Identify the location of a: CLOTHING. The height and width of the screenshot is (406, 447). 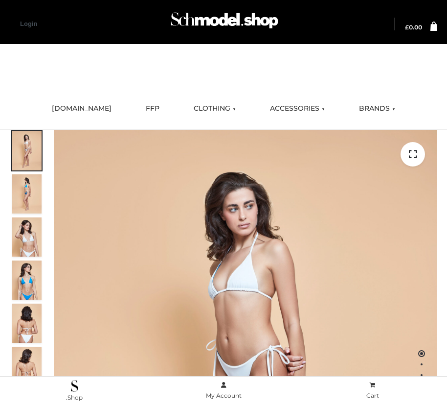
(215, 109).